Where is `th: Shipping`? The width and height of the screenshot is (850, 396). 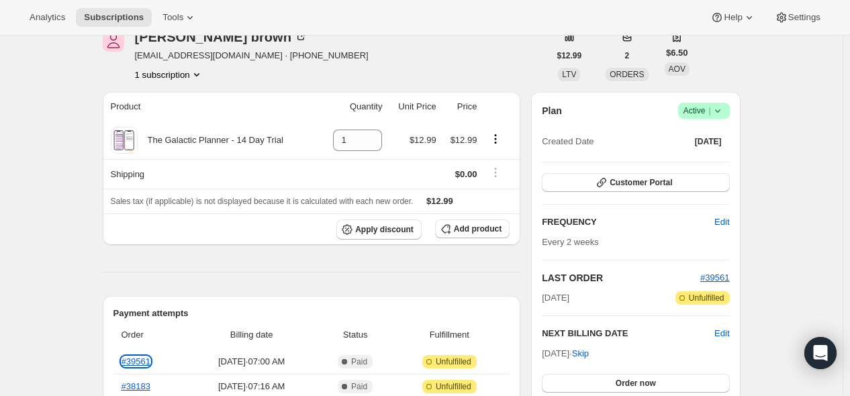
th: Shipping is located at coordinates (211, 174).